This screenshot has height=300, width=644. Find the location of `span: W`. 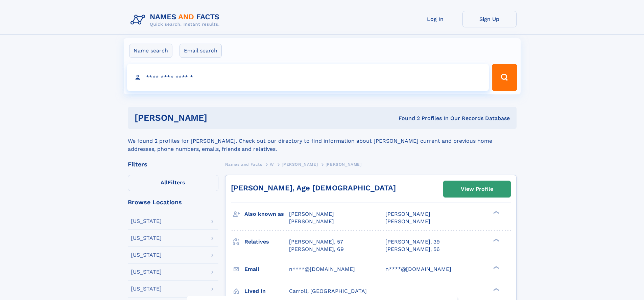

span: W is located at coordinates (272, 165).